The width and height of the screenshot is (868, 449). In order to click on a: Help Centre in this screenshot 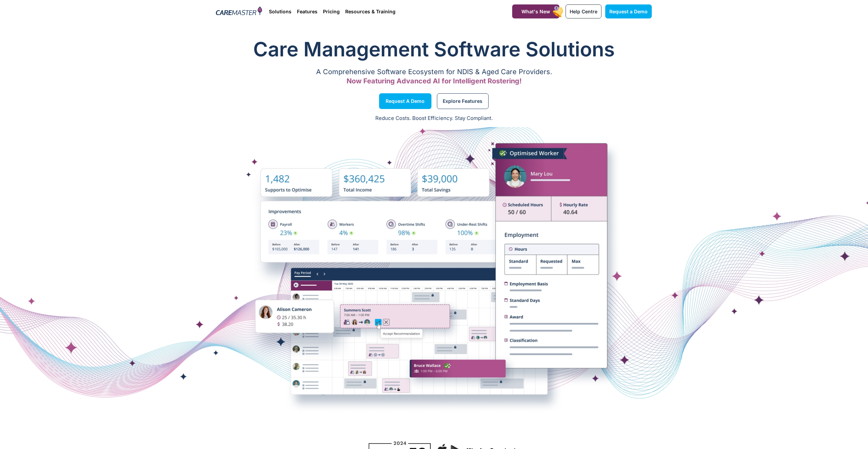, I will do `click(583, 11)`.